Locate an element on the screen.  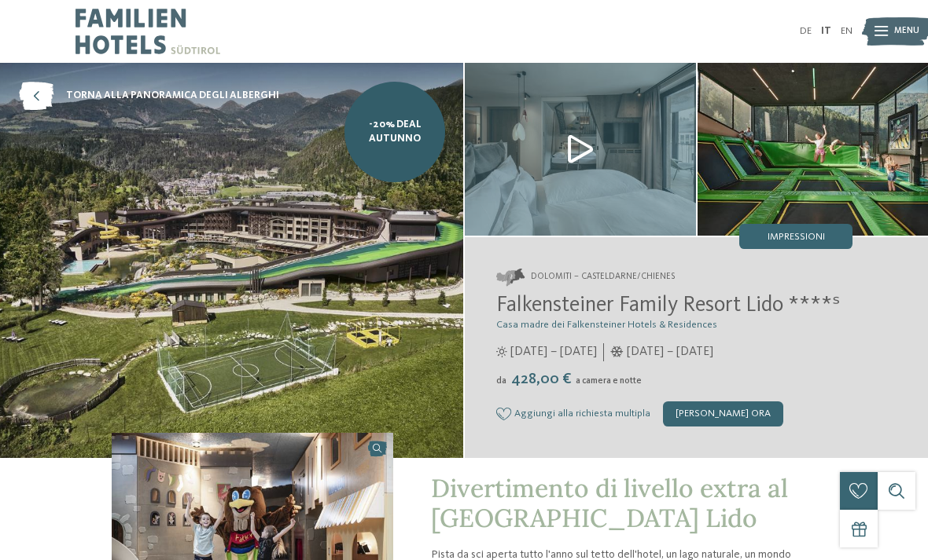
a: EN is located at coordinates (846, 31).